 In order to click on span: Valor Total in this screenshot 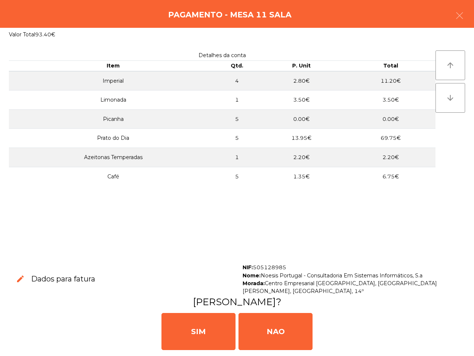, I will do `click(22, 34)`.